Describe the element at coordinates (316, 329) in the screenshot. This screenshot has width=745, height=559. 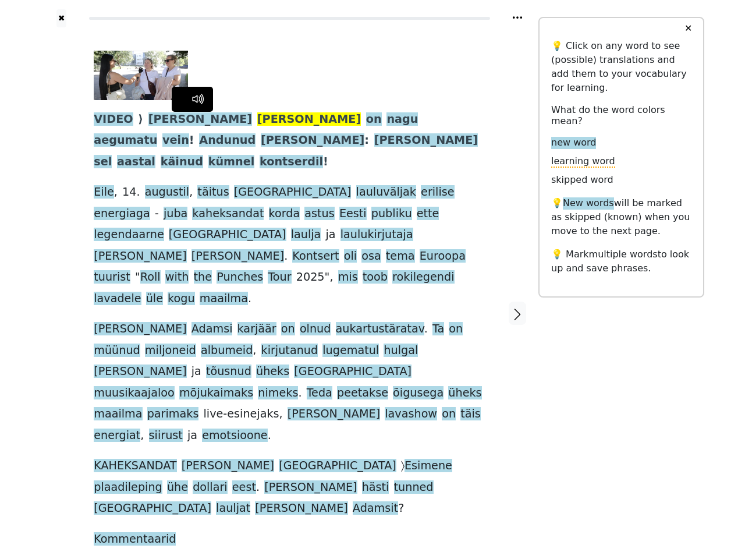
I see `span: olnud` at that location.